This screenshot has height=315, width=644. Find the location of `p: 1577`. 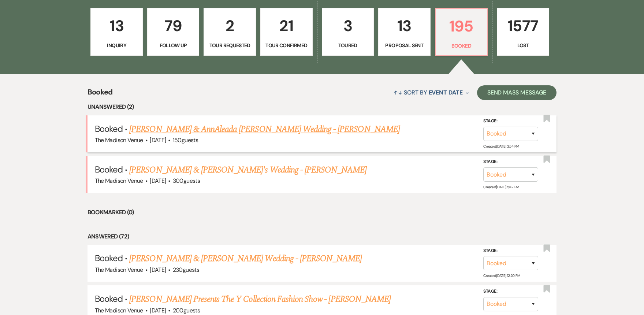

p: 1577 is located at coordinates (522, 26).